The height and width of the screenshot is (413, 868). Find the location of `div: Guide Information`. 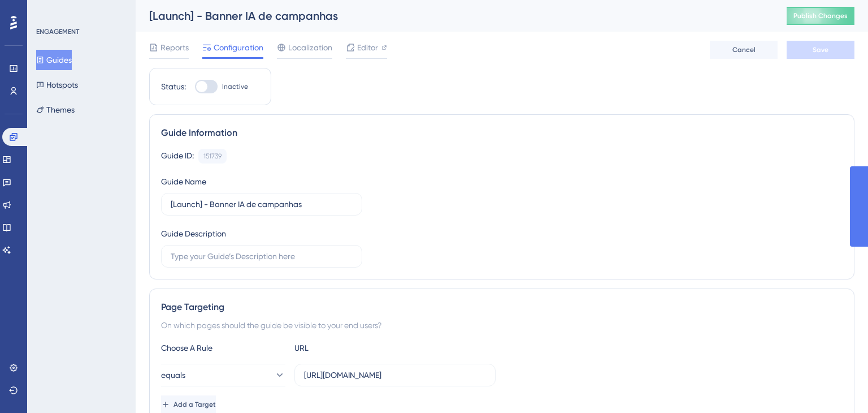

div: Guide Information is located at coordinates (502, 133).